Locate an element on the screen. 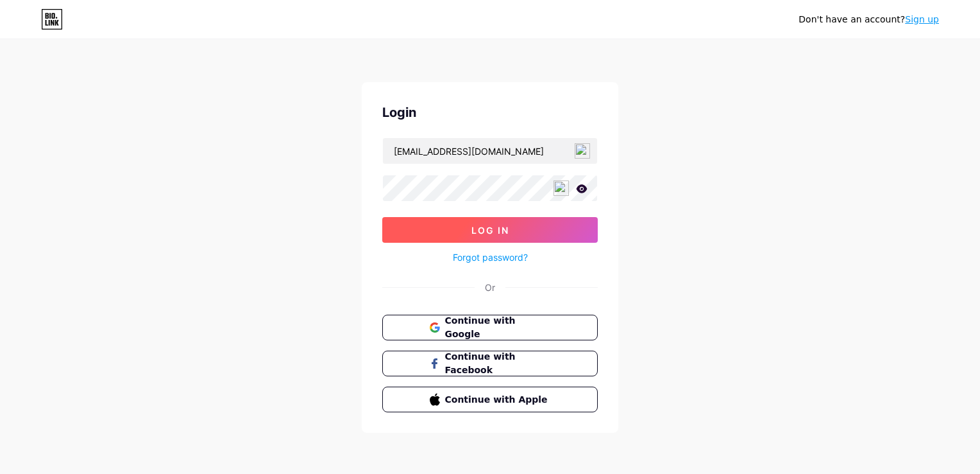 This screenshot has width=980, height=474. button: Continue with Apple is located at coordinates (490, 399).